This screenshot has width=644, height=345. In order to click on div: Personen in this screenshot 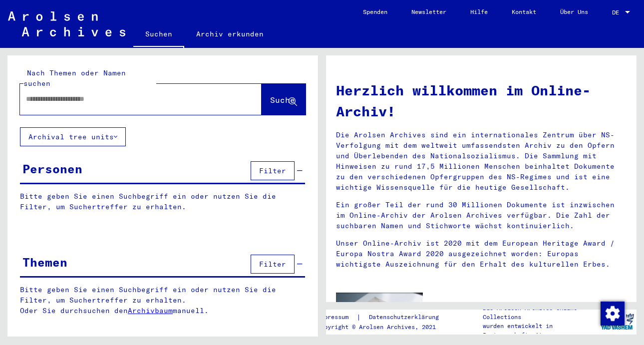, I will do `click(52, 169)`.